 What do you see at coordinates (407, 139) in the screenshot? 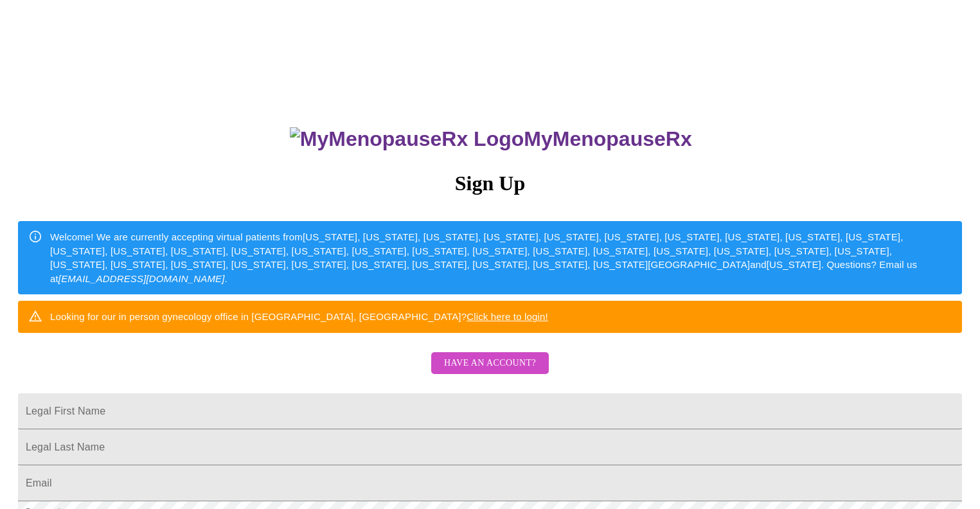
I see `img: MyMenopauseRx Logo` at bounding box center [407, 139].